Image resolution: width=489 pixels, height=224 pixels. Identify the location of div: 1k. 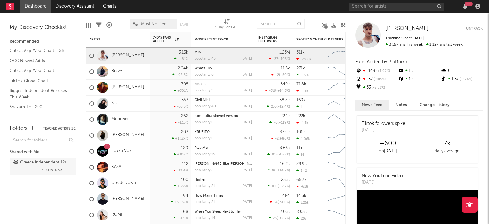
(419, 71).